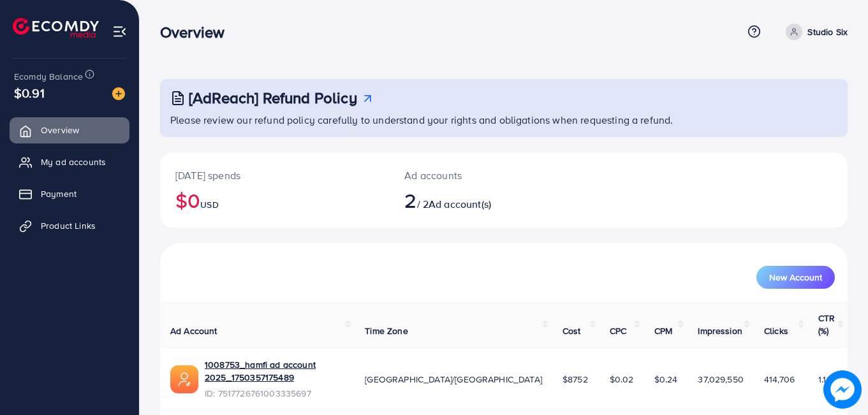 This screenshot has height=415, width=868. I want to click on a: logo, so click(56, 27).